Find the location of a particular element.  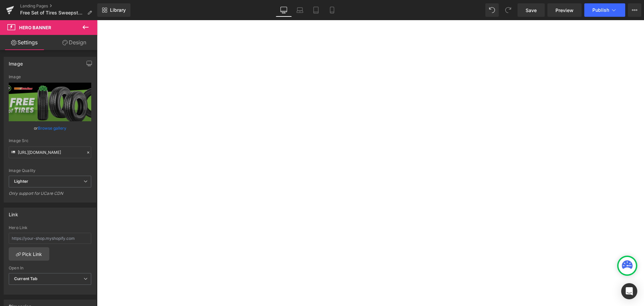

input: Link is located at coordinates (50, 152).